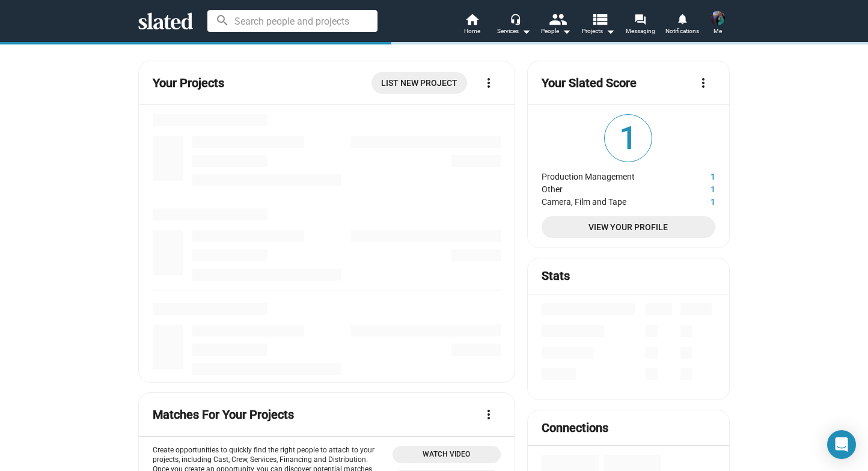 This screenshot has height=471, width=868. What do you see at coordinates (555, 276) in the screenshot?
I see `mat-card-title: Stats` at bounding box center [555, 276].